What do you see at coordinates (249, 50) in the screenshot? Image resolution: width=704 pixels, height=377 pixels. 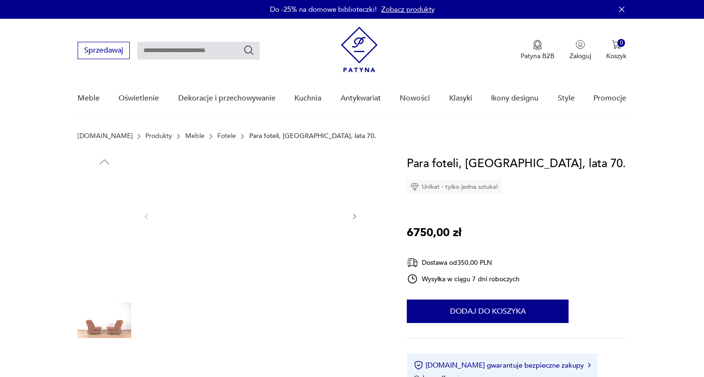 I see `button: Szukaj` at bounding box center [249, 50].